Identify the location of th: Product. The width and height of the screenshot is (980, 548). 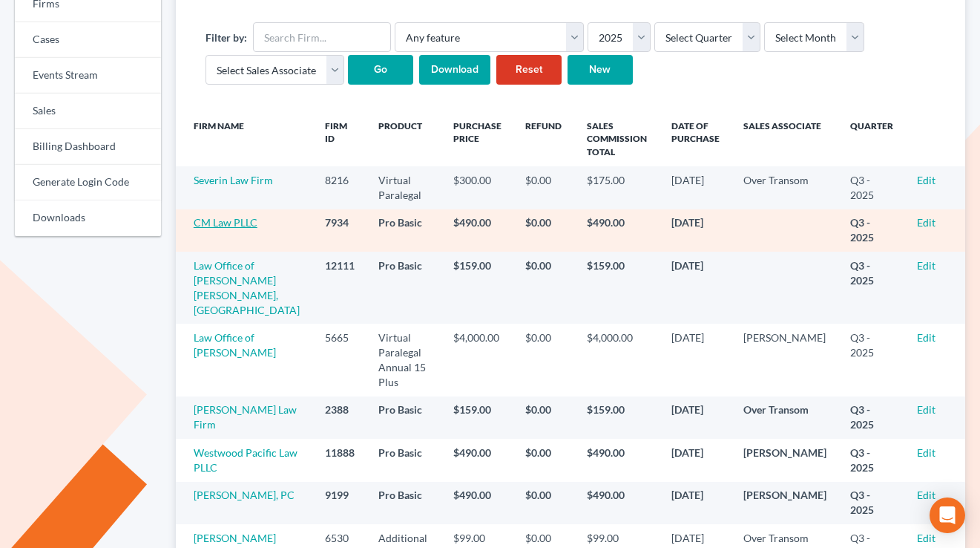
(403, 139).